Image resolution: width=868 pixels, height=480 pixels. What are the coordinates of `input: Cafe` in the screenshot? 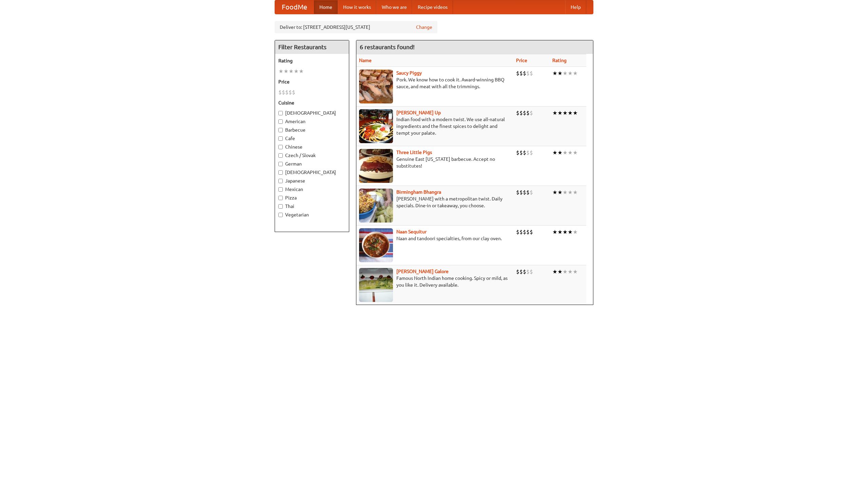 It's located at (280, 138).